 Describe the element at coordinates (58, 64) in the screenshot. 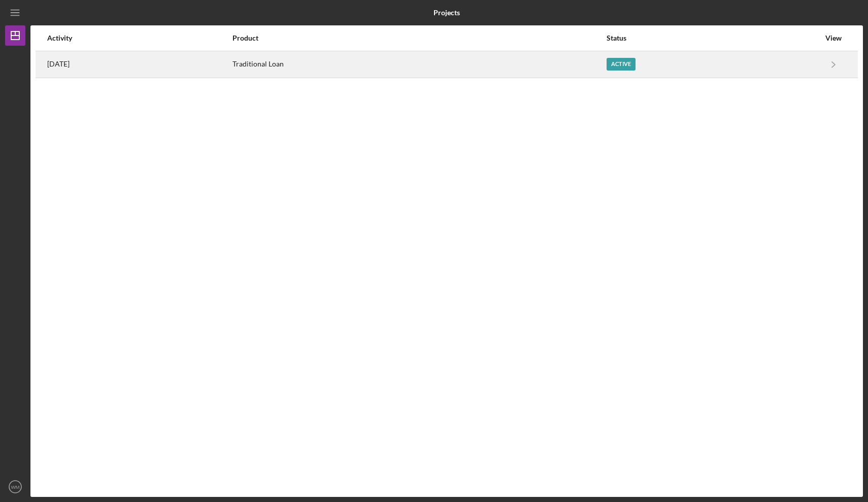

I see `time: 2025-07-21 18:19` at that location.